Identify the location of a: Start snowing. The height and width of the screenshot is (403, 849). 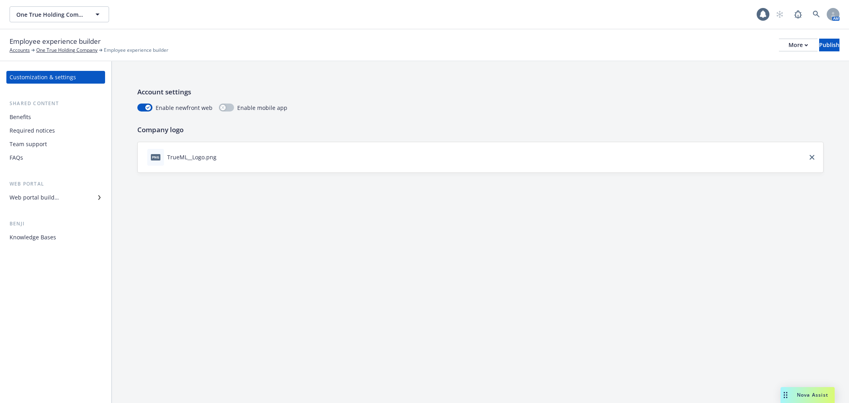
(780, 14).